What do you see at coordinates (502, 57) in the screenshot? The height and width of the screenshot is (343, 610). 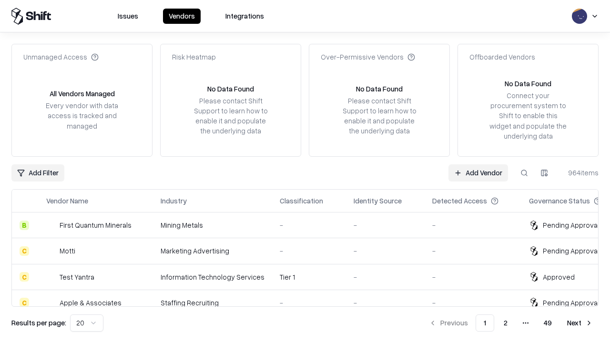 I see `div: Offboarded Vendors` at bounding box center [502, 57].